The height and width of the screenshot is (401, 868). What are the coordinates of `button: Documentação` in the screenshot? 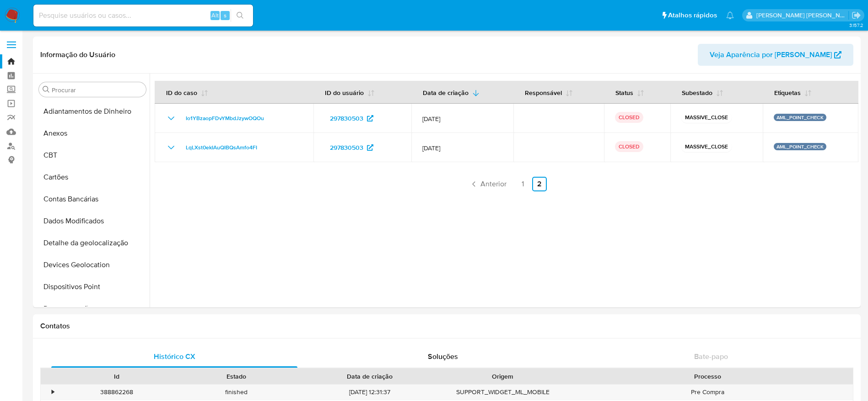 It's located at (92, 309).